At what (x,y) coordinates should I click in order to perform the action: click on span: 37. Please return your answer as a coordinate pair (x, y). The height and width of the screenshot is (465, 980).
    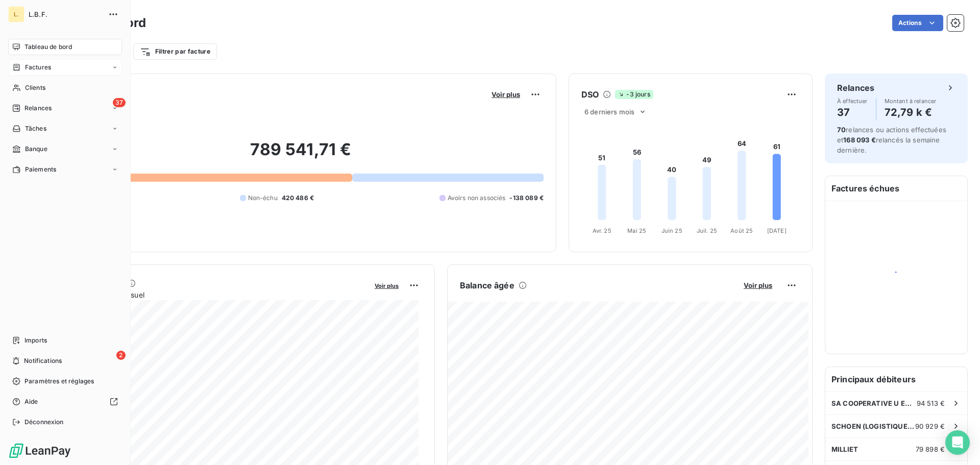
    Looking at the image, I should click on (119, 102).